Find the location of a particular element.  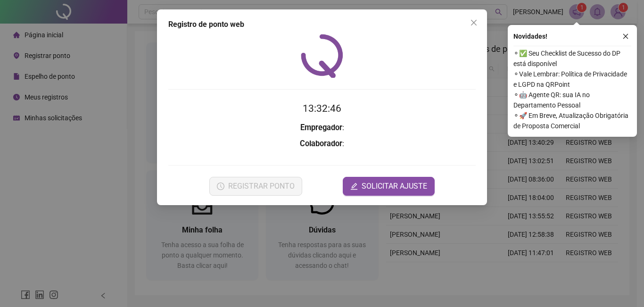

span: ⚬ 🤖 Agente QR: sua IA no Departamento Pessoal is located at coordinates (572, 100).